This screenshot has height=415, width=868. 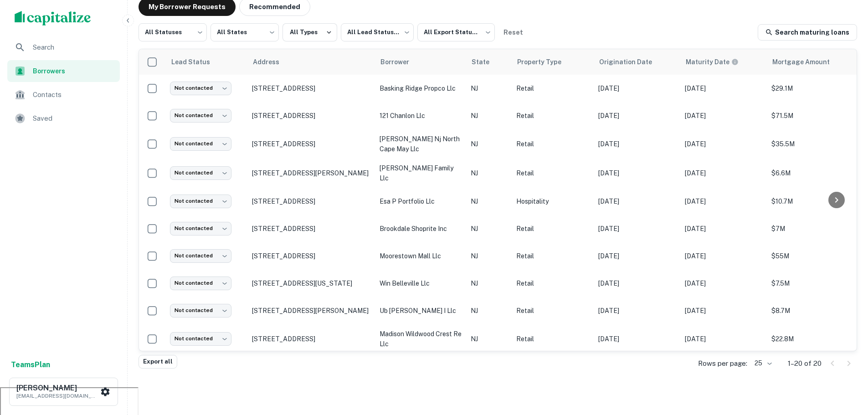 I want to click on p: $7M, so click(x=812, y=229).